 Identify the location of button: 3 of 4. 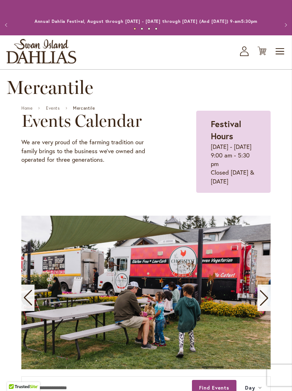
(149, 29).